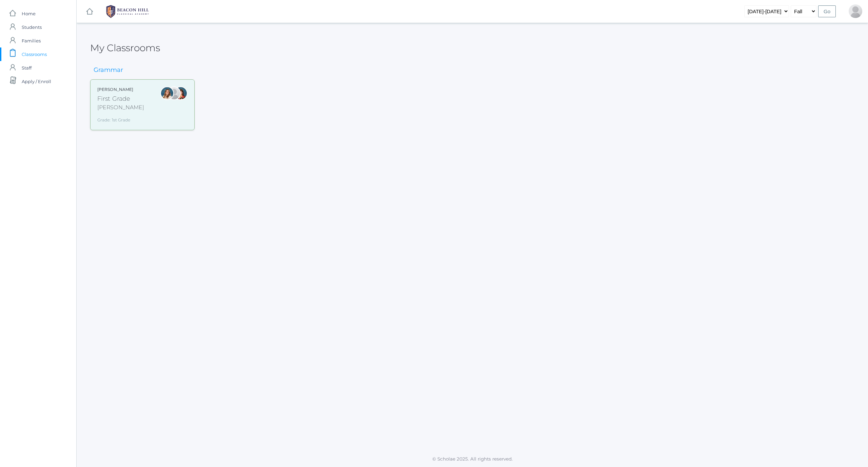 The image size is (868, 467). What do you see at coordinates (856, 12) in the screenshot?
I see `div: Tierra Crocker` at bounding box center [856, 12].